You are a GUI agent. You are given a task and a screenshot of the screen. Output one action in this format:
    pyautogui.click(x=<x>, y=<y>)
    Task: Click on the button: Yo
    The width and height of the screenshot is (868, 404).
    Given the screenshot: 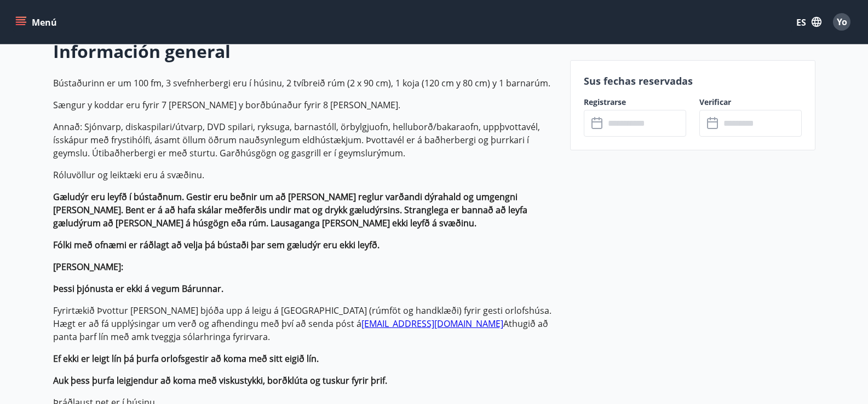 What is the action you would take?
    pyautogui.click(x=841, y=22)
    